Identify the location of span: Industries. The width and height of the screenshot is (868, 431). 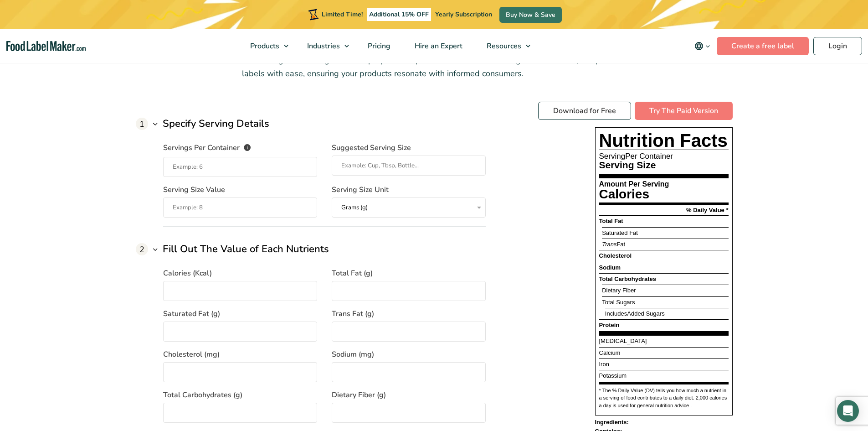
(323, 46).